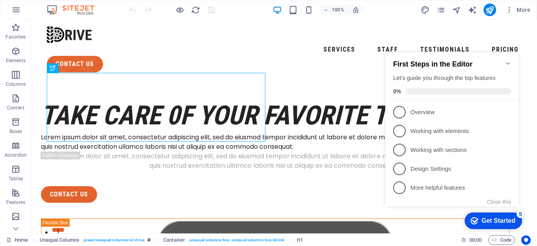 The width and height of the screenshot is (537, 246). What do you see at coordinates (75, 109) in the screenshot?
I see `p: Working with sections` at bounding box center [75, 109].